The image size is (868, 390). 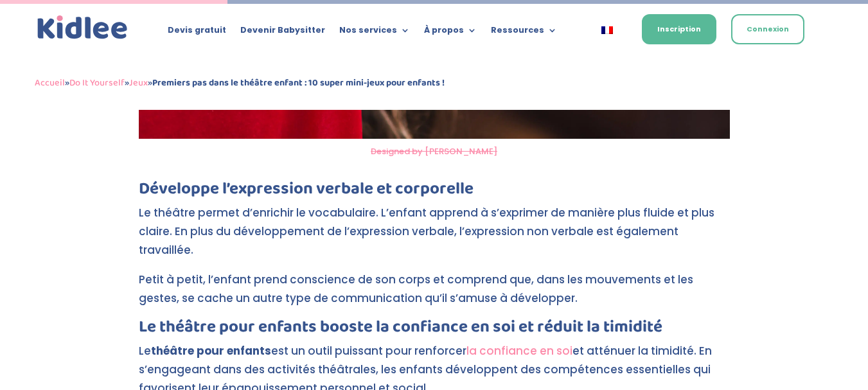 What do you see at coordinates (768, 29) in the screenshot?
I see `a: Connexion` at bounding box center [768, 29].